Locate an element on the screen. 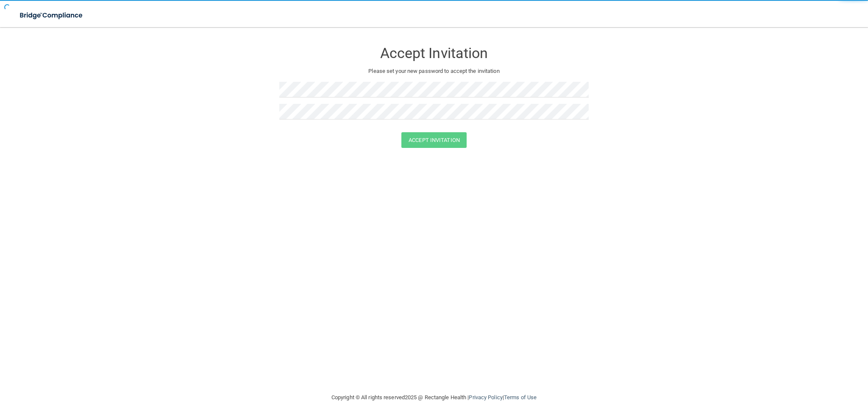 The width and height of the screenshot is (868, 420). div: Copyright © All rights reserved 2025 @ Rectangle Health | | is located at coordinates (434, 397).